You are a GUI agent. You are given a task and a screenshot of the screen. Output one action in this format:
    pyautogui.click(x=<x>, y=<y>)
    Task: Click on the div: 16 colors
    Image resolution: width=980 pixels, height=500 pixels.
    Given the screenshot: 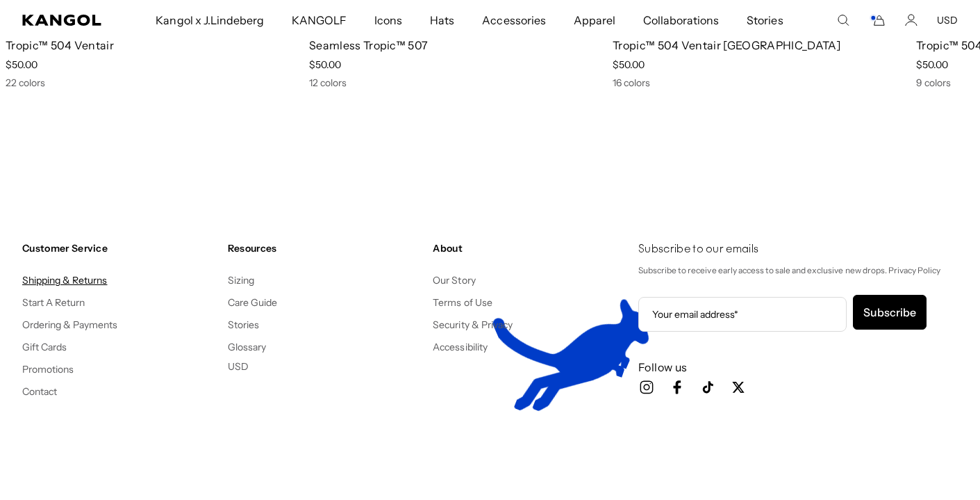 What is the action you would take?
    pyautogui.click(x=761, y=83)
    